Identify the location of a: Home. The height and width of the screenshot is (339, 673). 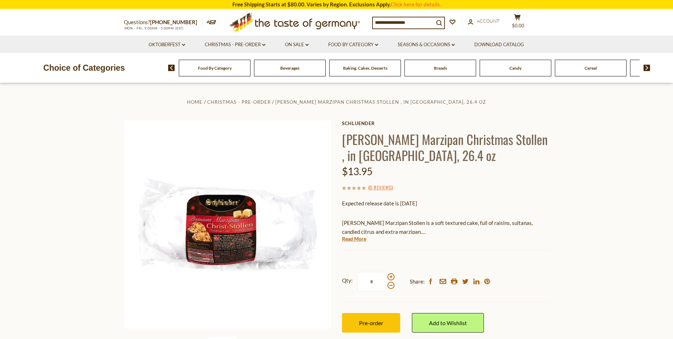
(195, 102).